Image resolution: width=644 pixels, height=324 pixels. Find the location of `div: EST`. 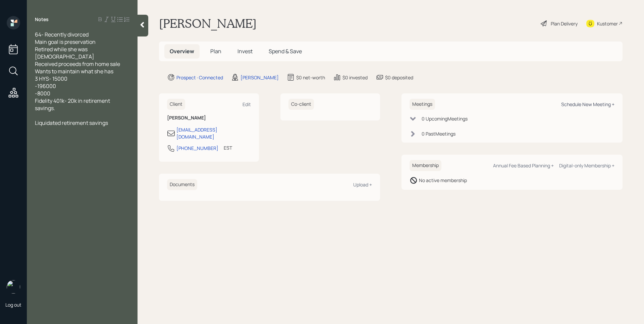

div: EST is located at coordinates (228, 148).